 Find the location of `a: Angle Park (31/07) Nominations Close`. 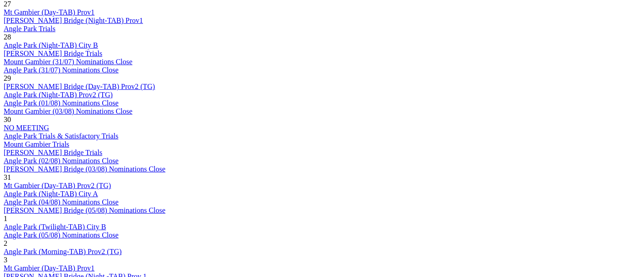

a: Angle Park (31/07) Nominations Close is located at coordinates (61, 70).